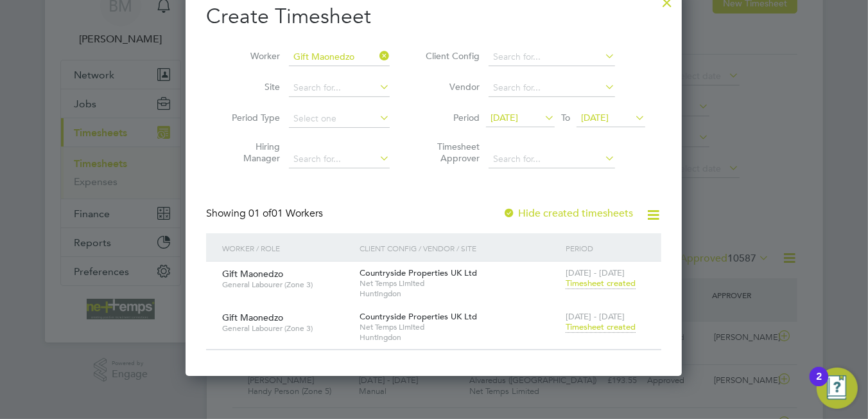 The height and width of the screenshot is (419, 868). I want to click on label: Period, so click(451, 118).